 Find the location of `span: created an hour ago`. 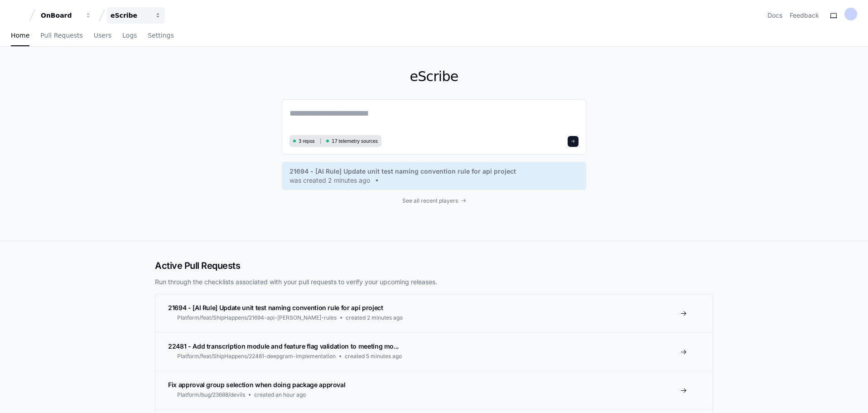

span: created an hour ago is located at coordinates (280, 395).